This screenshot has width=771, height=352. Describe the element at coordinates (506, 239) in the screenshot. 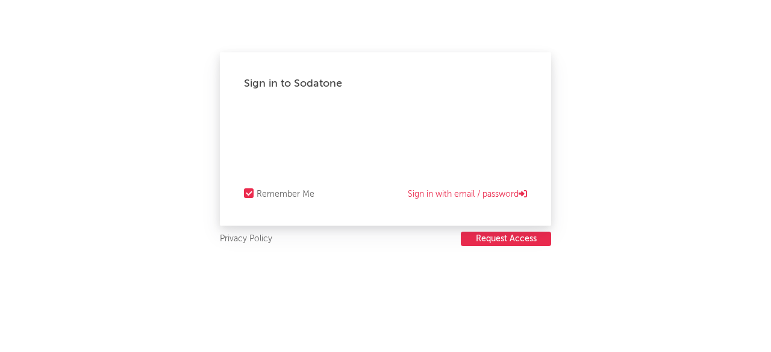

I see `a: Request Access` at that location.